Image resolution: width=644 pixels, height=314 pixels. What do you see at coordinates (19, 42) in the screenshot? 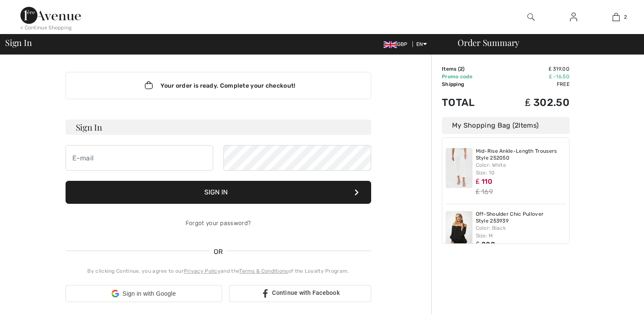
I see `span: Sign In` at bounding box center [19, 42].